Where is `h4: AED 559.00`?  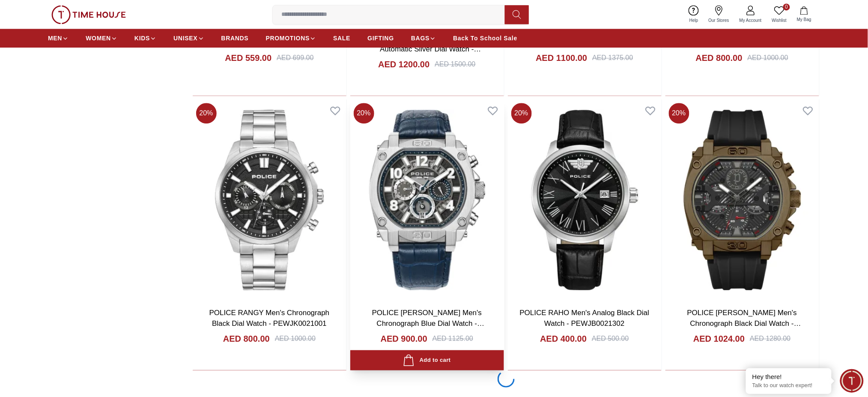 h4: AED 559.00 is located at coordinates (248, 58).